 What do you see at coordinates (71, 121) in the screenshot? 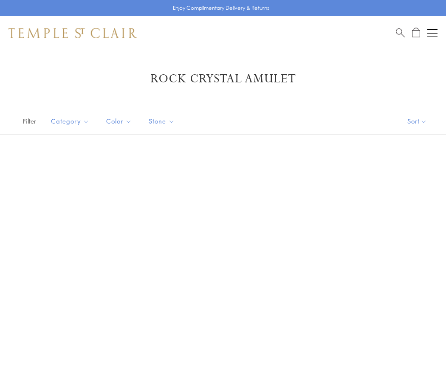
I see `span: Category` at bounding box center [71, 121].